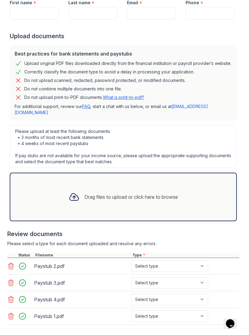  Describe the element at coordinates (81, 283) in the screenshot. I see `div: Paystub 3.pdf` at that location.